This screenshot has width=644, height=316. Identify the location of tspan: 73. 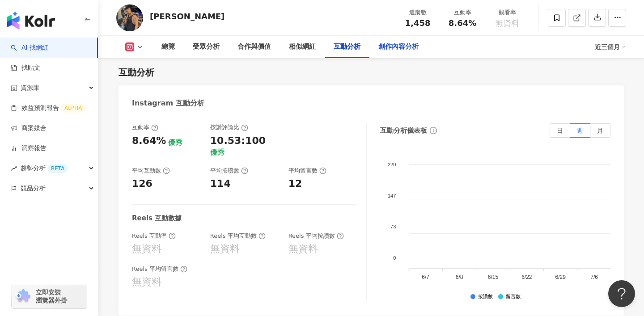
(394, 227).